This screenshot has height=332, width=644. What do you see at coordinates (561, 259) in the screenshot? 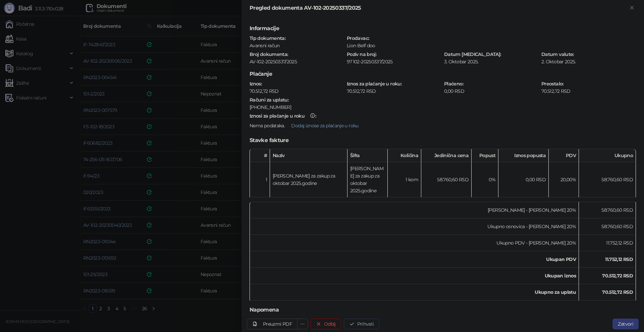
I see `strong: Ukupan PDV` at bounding box center [561, 259].